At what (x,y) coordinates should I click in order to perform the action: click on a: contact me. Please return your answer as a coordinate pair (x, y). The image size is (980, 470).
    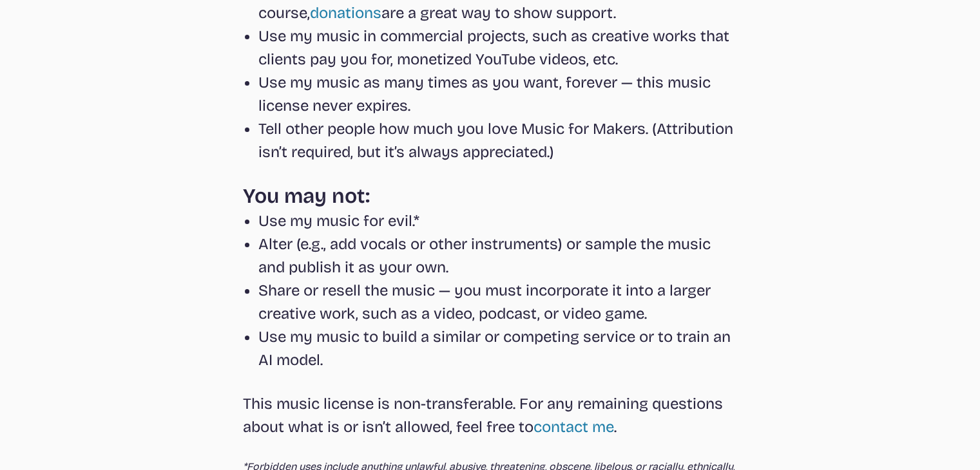
    Looking at the image, I should click on (573, 427).